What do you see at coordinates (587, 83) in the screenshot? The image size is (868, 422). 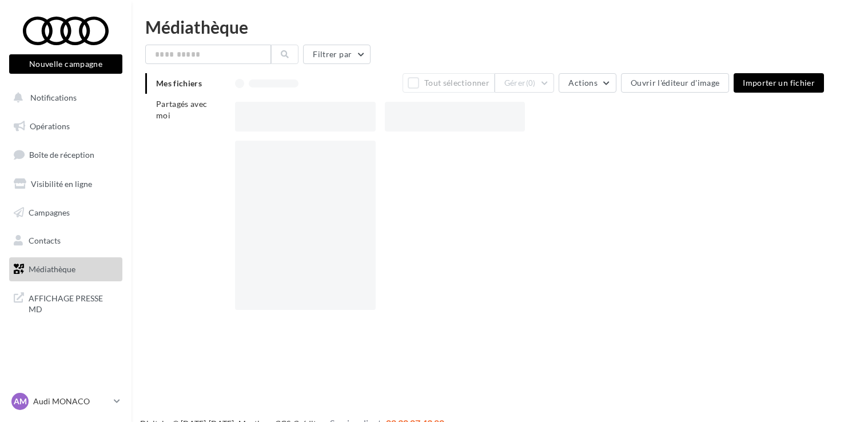 I see `button: Actions` at bounding box center [587, 83].